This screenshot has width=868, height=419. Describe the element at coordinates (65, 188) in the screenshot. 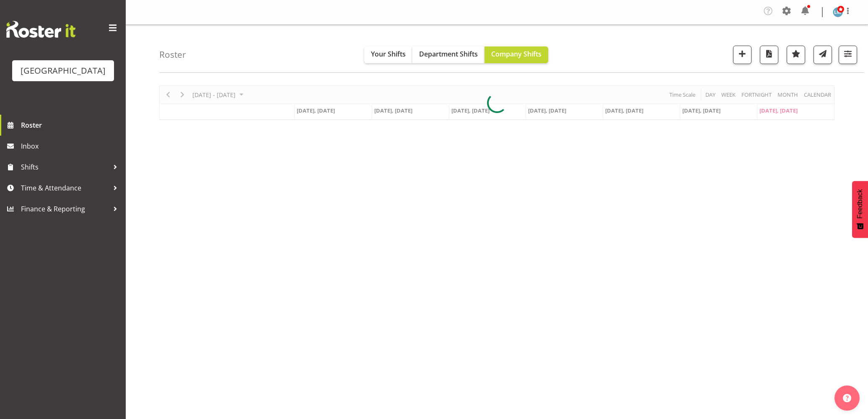

I see `span: Time & Attendance` at that location.